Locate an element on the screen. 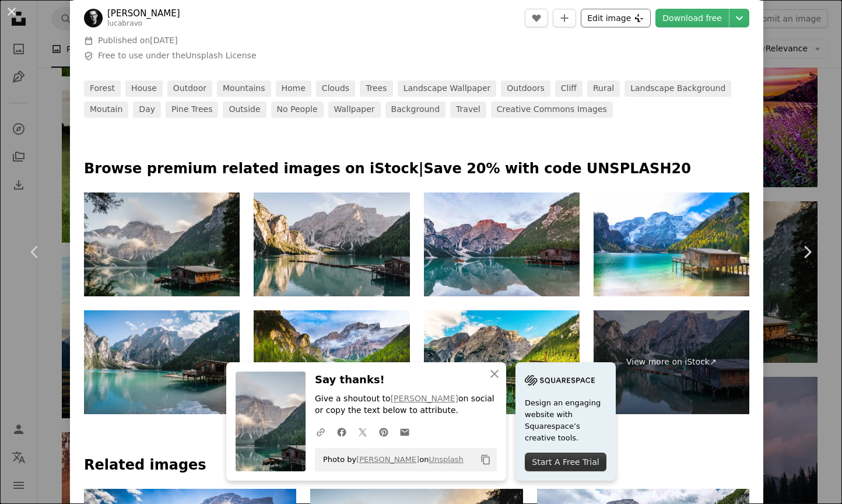  div: Start A Free Trial is located at coordinates (566, 461).